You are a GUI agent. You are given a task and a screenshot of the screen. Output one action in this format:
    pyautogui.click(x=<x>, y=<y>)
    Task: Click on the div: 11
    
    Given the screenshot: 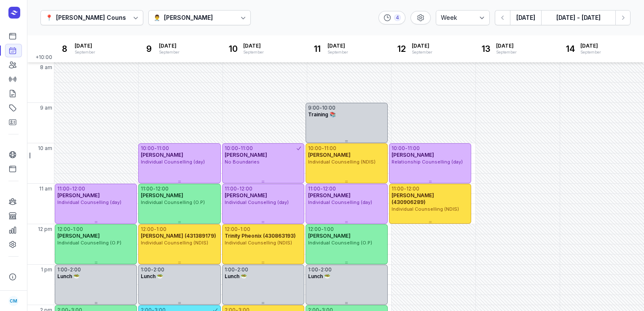 What is the action you would take?
    pyautogui.click(x=317, y=49)
    